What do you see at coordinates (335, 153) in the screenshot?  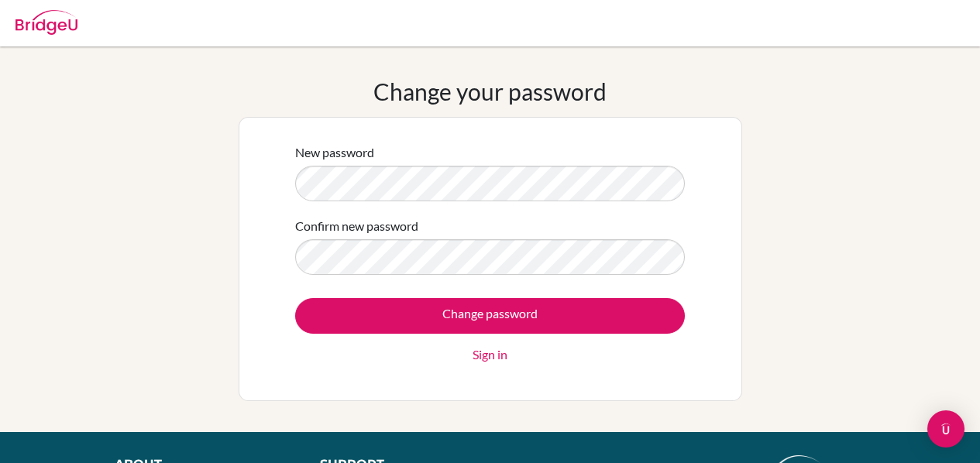 I see `label: New password` at bounding box center [335, 153].